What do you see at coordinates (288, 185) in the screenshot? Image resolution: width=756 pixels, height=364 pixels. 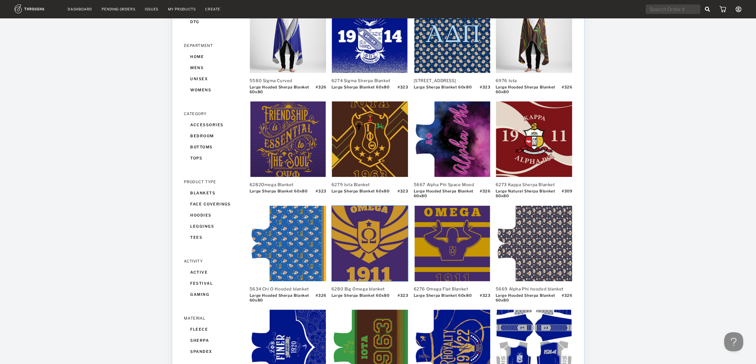 I see `div: 6282Omega Blanket` at bounding box center [288, 185].